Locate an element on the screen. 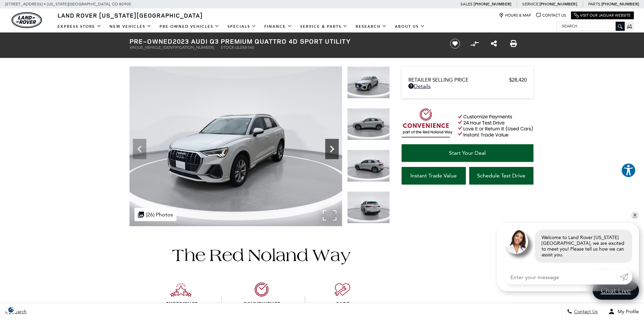 Image resolution: width=644 pixels, height=320 pixels. span: Contact Us is located at coordinates (585, 311).